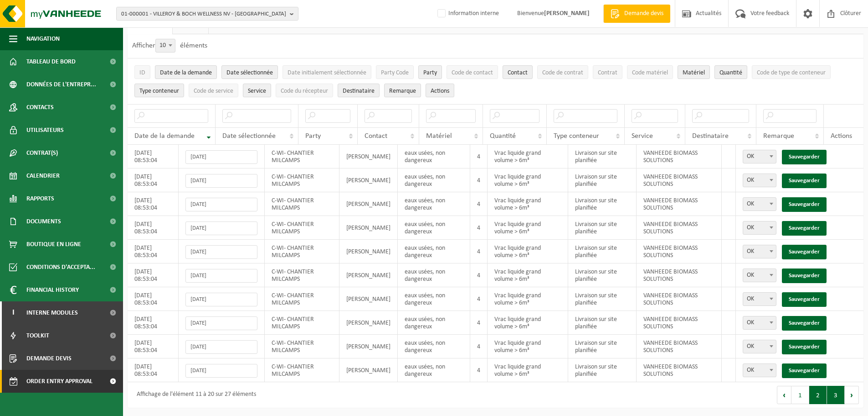  Describe the element at coordinates (327, 72) in the screenshot. I see `span: Date initialement sélectionnée` at that location.